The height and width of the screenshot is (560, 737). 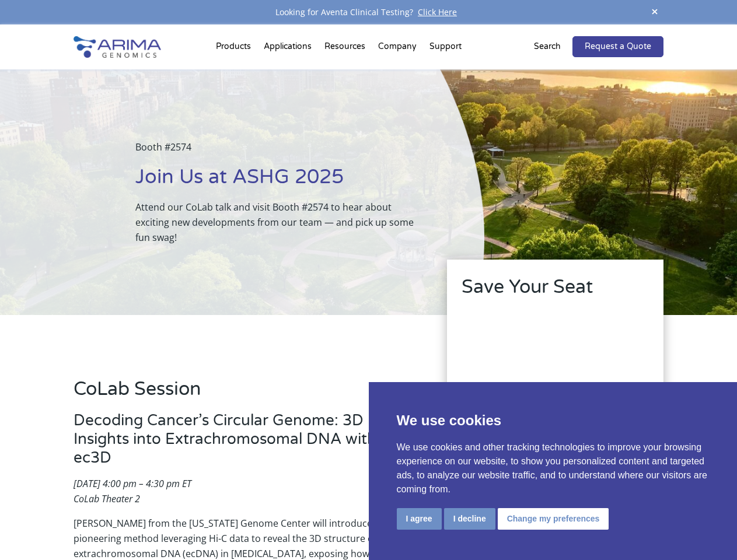 I want to click on p: We use cookies and other tracking technologies to improve your browsing experience on our website..., so click(x=553, y=469).